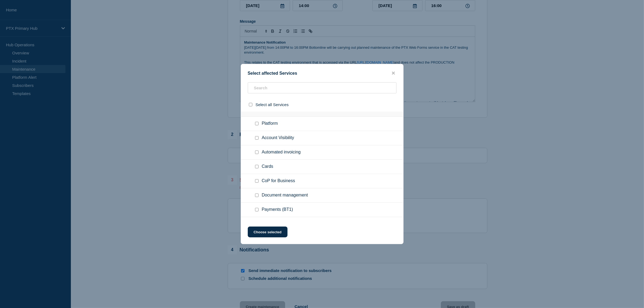 The height and width of the screenshot is (308, 644). What do you see at coordinates (272, 105) in the screenshot?
I see `span: Select all Services` at bounding box center [272, 105].